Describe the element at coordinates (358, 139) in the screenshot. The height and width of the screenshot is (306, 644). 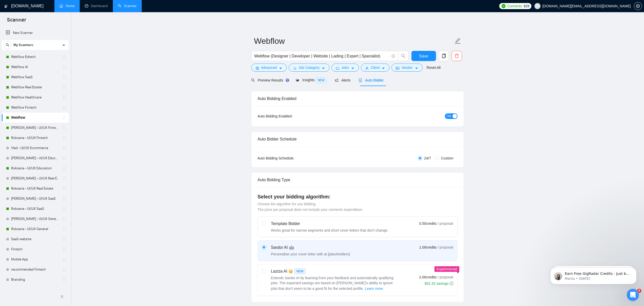
I see `div: Auto Bidder Schedule` at that location.